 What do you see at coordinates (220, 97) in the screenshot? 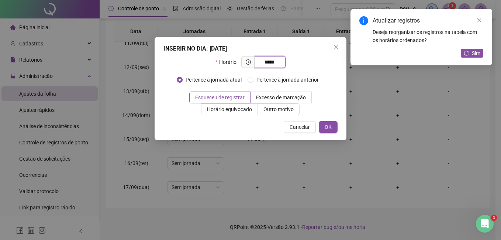
I see `span: Esqueceu de registrar` at bounding box center [220, 97].